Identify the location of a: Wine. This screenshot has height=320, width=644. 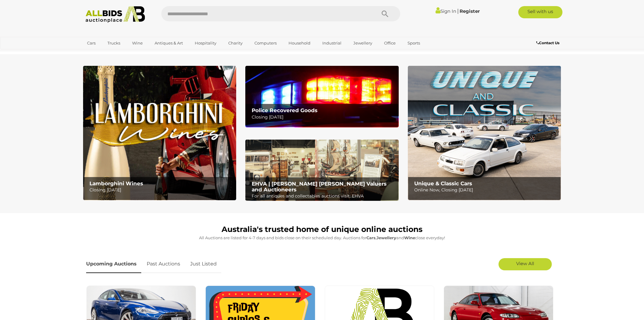
(137, 43).